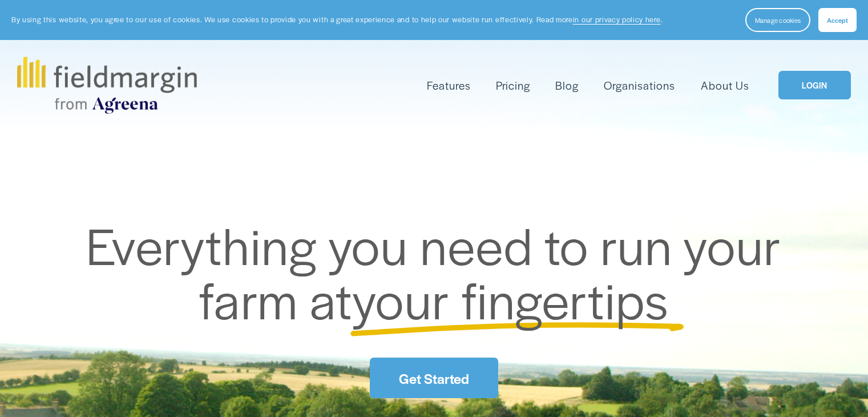 This screenshot has height=417, width=868. What do you see at coordinates (838, 20) in the screenshot?
I see `button: Accept` at bounding box center [838, 20].